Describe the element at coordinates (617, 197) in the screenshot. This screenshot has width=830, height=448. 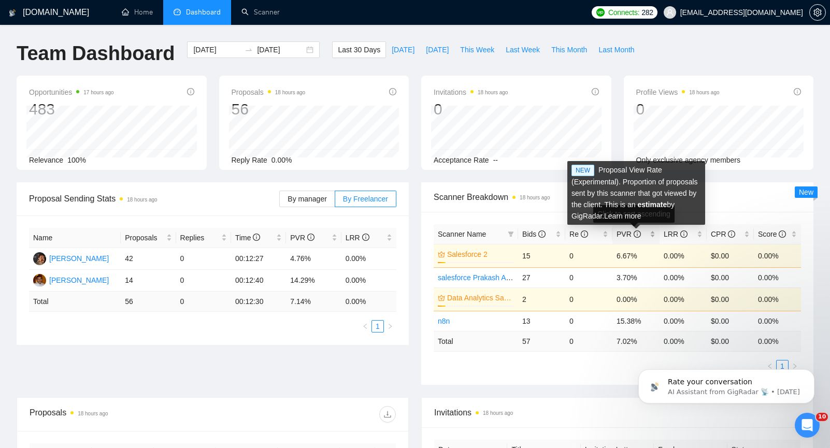
I see `span: Scanner Breakdown` at that location.